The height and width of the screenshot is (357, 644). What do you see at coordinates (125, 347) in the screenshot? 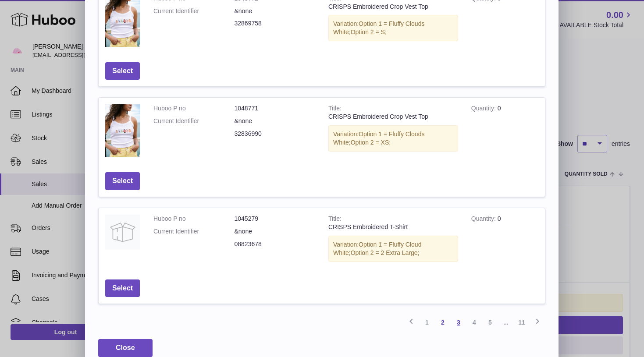
I see `span: Close` at bounding box center [125, 347].